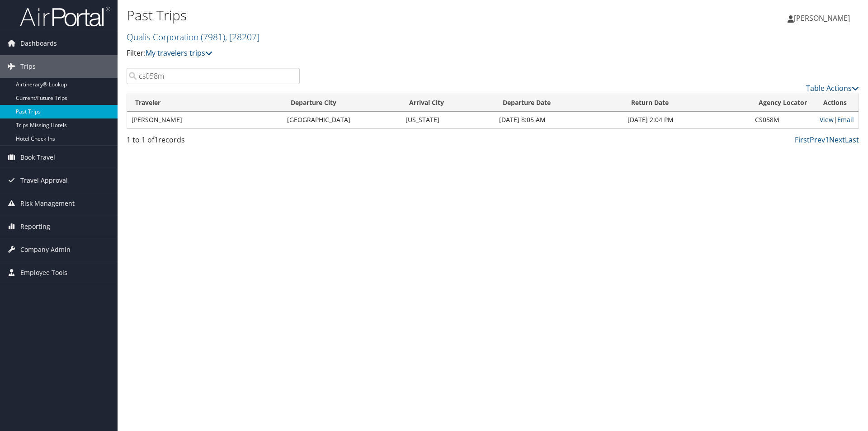 This screenshot has height=431, width=868. What do you see at coordinates (783, 102) in the screenshot?
I see `th: Agency Locator: activate to sort column ascending` at bounding box center [783, 102].